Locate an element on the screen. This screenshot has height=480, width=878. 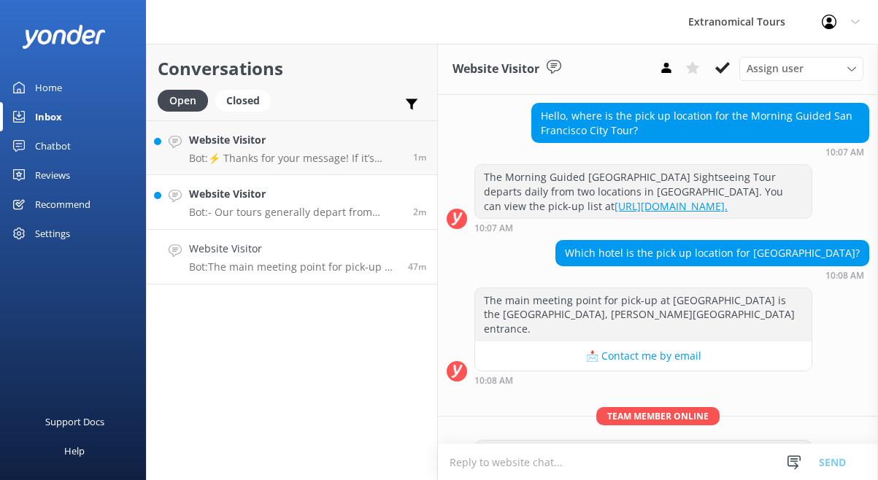
span: Assign user is located at coordinates (775, 69).